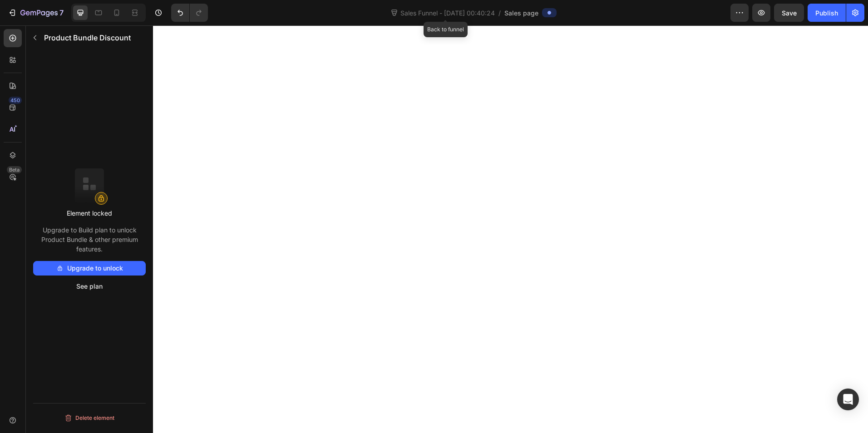  What do you see at coordinates (521, 12) in the screenshot?
I see `span: Sales page` at bounding box center [521, 12].